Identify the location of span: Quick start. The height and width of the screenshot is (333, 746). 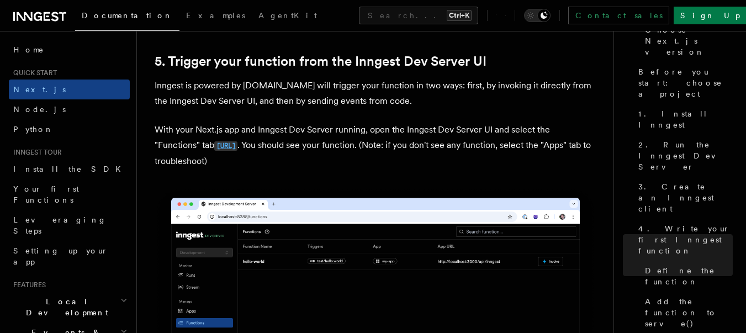
(33, 73).